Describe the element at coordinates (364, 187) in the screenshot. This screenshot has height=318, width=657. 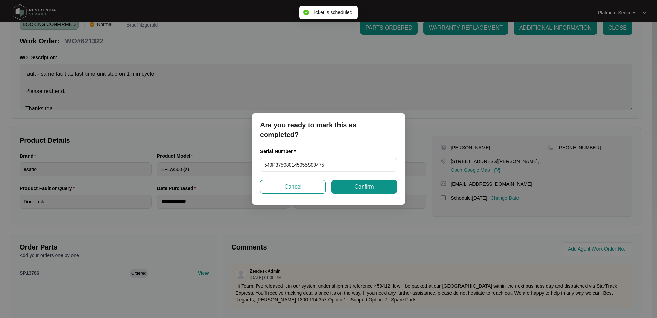
I see `button: Confirm` at that location.